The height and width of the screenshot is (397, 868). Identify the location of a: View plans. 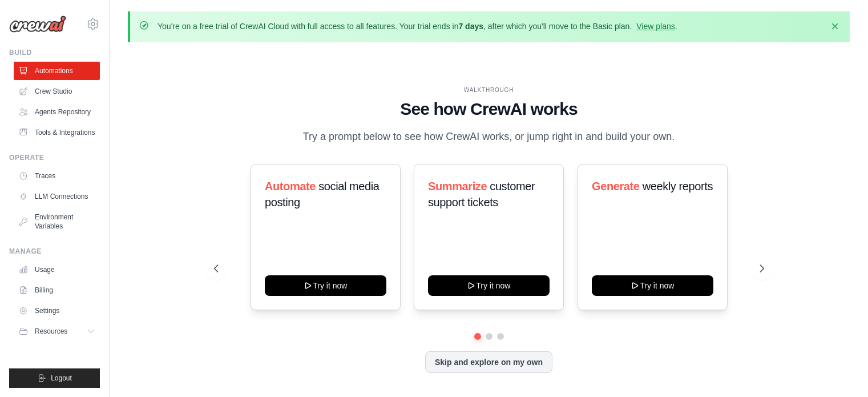
(656, 26).